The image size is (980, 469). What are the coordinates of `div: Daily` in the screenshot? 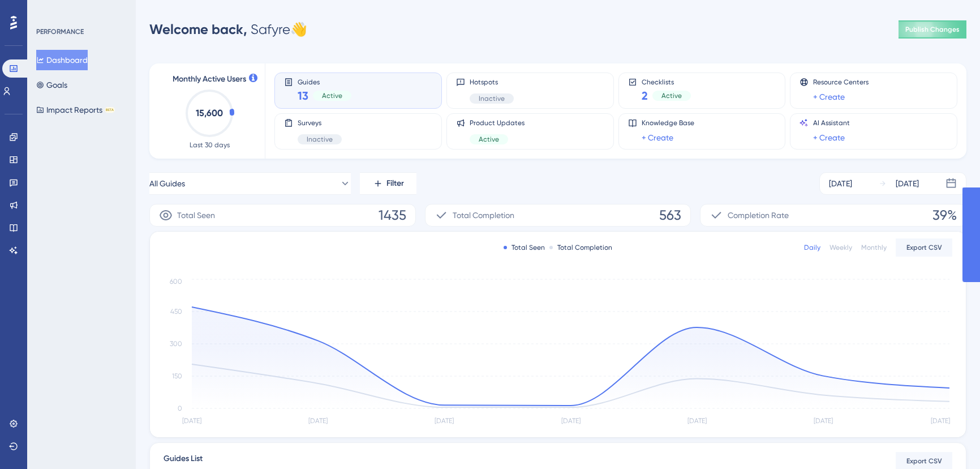 It's located at (812, 247).